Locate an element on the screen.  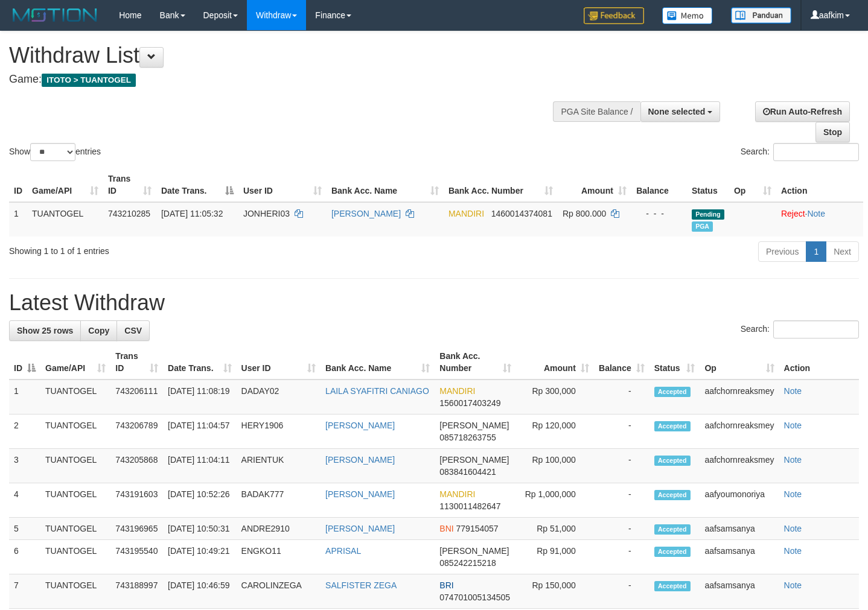
a: Copy is located at coordinates (98, 330).